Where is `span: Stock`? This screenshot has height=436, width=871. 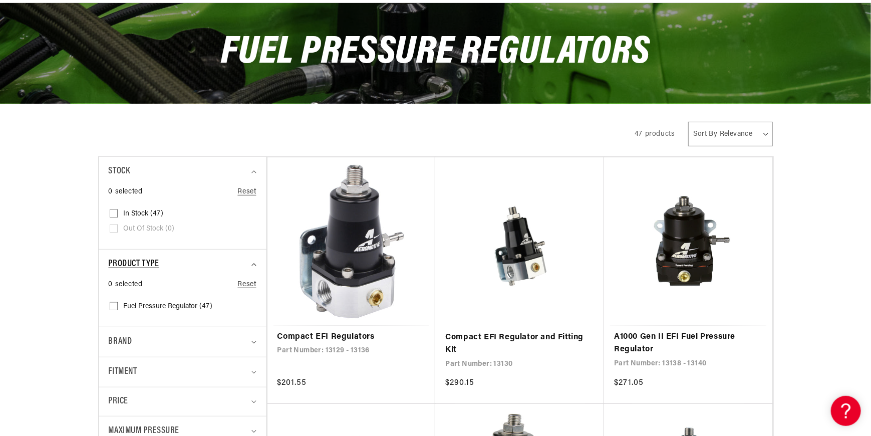 span: Stock is located at coordinates (119, 171).